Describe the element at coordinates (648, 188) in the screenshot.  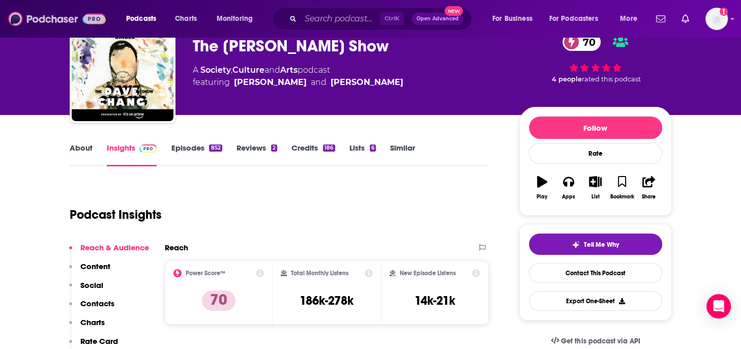
I see `button: Share` at that location.